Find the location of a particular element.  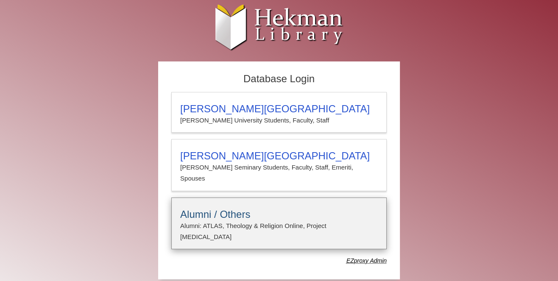

h3: Alumni / Others is located at coordinates (279, 215).